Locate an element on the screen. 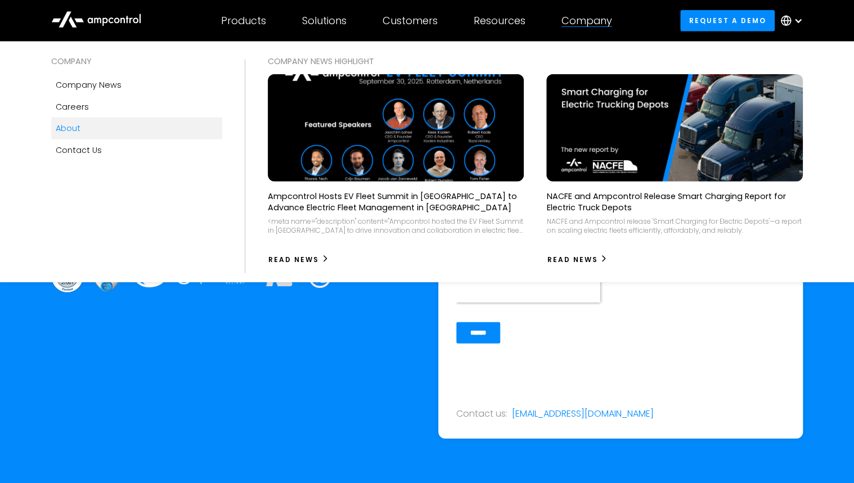 The image size is (854, 483). div: Careers is located at coordinates (72, 107).